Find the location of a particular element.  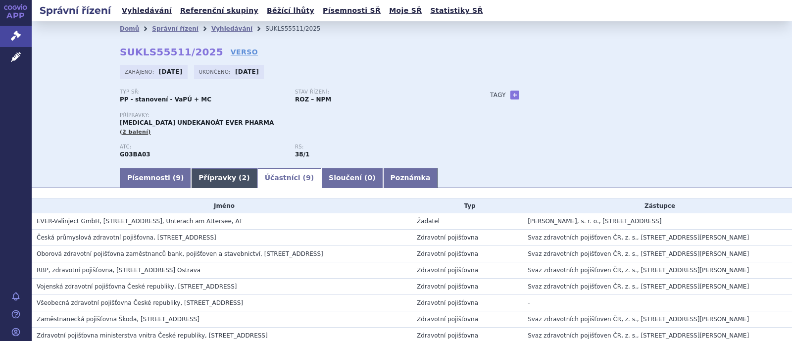

span: Žadatel is located at coordinates (428, 221).